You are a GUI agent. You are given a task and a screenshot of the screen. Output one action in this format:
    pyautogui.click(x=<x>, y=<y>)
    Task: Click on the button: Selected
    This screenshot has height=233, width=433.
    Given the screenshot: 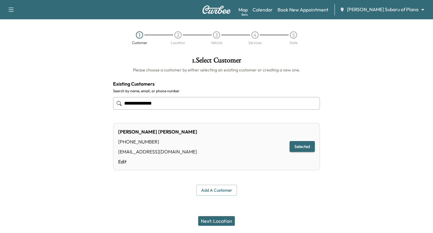 What is the action you would take?
    pyautogui.click(x=302, y=146)
    